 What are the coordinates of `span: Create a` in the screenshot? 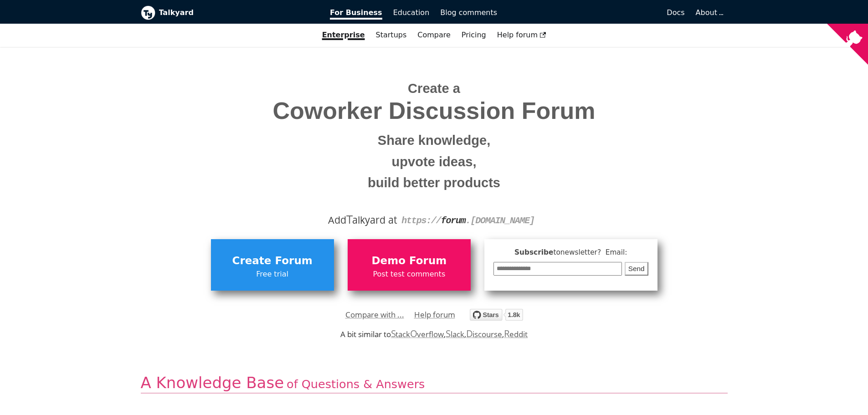 It's located at (434, 88).